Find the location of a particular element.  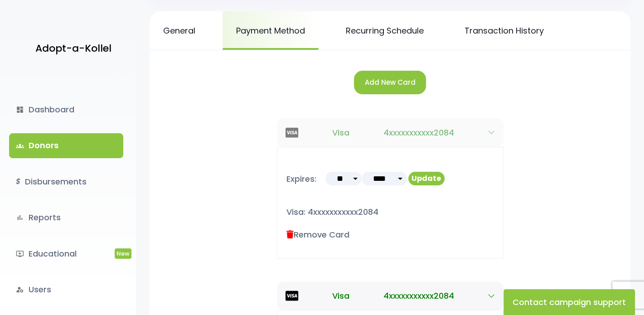

i: manage_accounts is located at coordinates (20, 289).